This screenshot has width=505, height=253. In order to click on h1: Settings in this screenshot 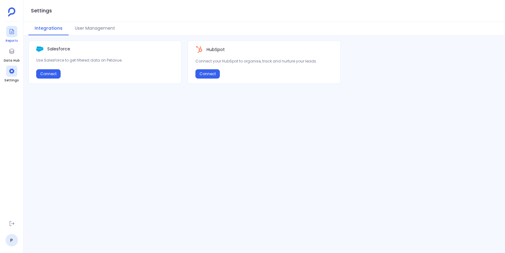, I will do `click(41, 11)`.